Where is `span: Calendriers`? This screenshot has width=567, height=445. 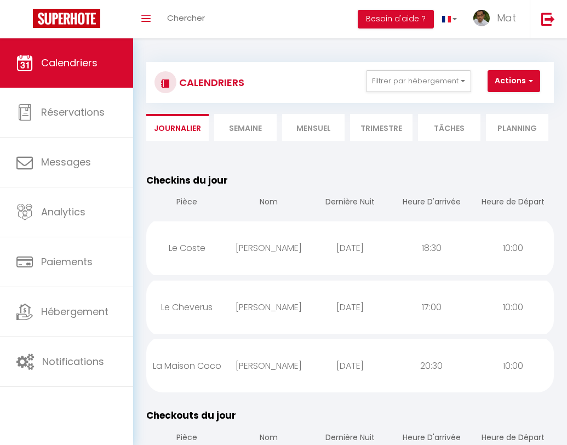
span: Calendriers is located at coordinates (69, 62).